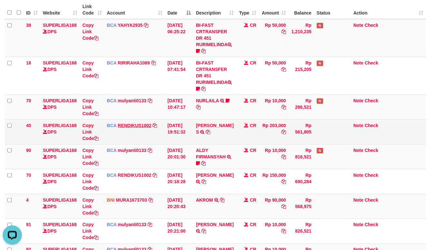 Image resolution: width=431 pixels, height=250 pixels. Describe the element at coordinates (301, 131) in the screenshot. I see `td: Rp 561,805` at that location.